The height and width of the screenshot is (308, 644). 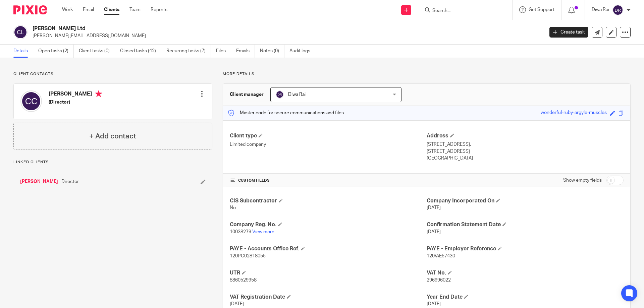 What do you see at coordinates (111, 10) in the screenshot?
I see `a: Clients` at bounding box center [111, 10].